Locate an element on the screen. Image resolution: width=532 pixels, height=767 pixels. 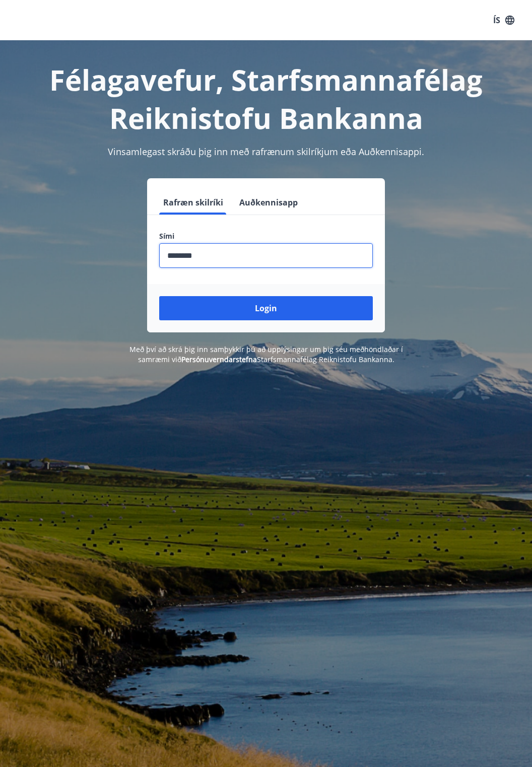
button: Rafræn skilríki is located at coordinates (193, 202).